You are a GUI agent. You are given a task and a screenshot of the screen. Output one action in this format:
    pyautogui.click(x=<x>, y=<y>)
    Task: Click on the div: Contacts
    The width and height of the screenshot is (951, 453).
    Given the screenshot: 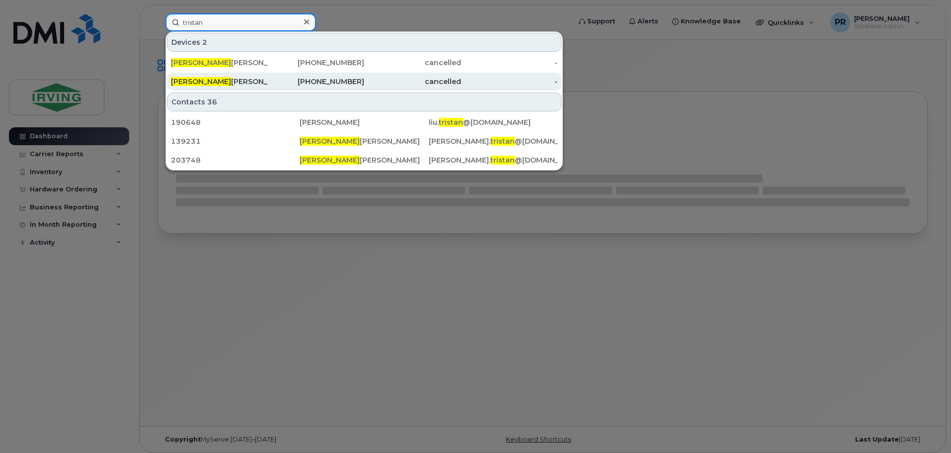 What is the action you would take?
    pyautogui.click(x=364, y=102)
    